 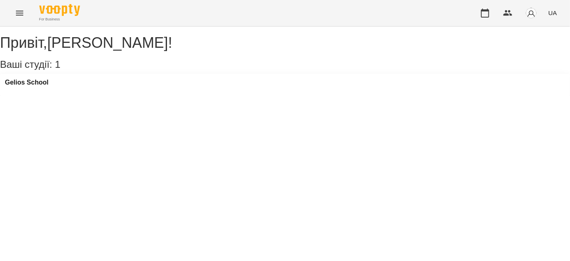 I want to click on span: 1, so click(x=57, y=64).